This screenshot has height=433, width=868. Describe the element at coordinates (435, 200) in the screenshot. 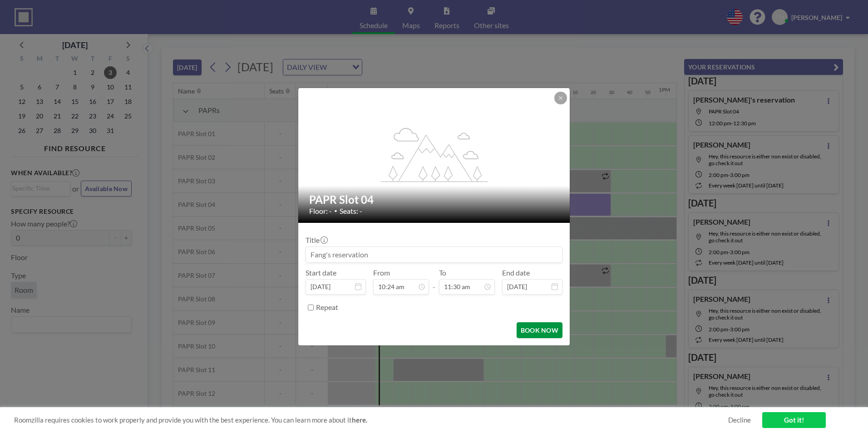

I see `h2: PAPR Slot 04` at that location.